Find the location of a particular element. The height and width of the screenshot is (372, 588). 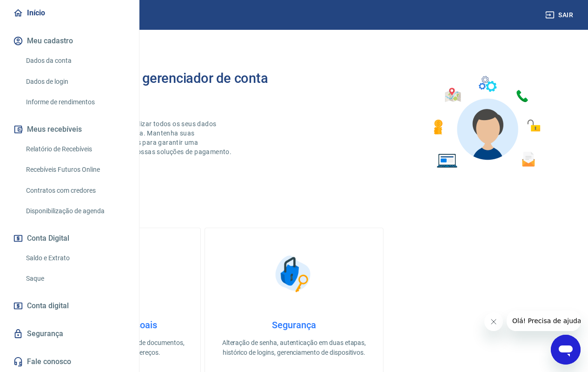

img: Imagem de um avatar masculino com diversos icones exemplificando as funcionalidades do gerenciado... is located at coordinates (487, 122).